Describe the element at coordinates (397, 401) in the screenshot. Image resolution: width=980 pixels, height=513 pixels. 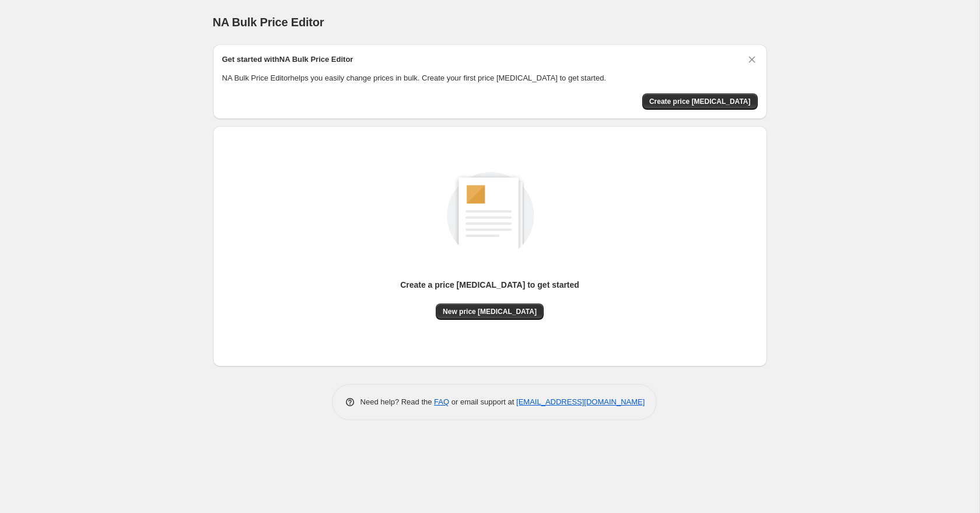
I see `span: Need help? Read the` at that location.